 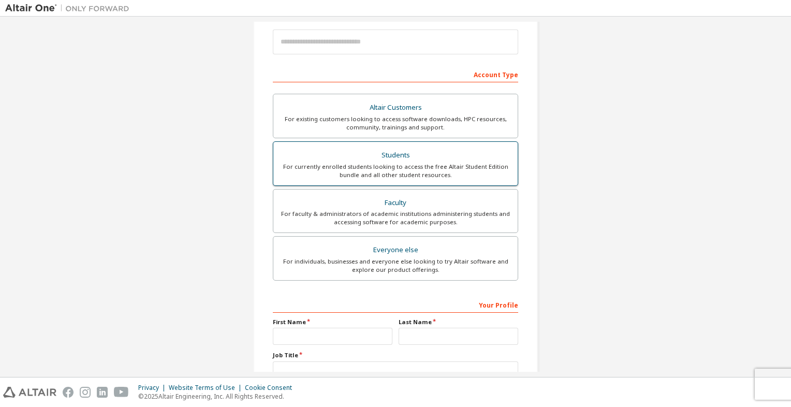 I want to click on div: For individuals, businesses and everyone else looking to try Altair software and explore our prod..., so click(x=395, y=266).